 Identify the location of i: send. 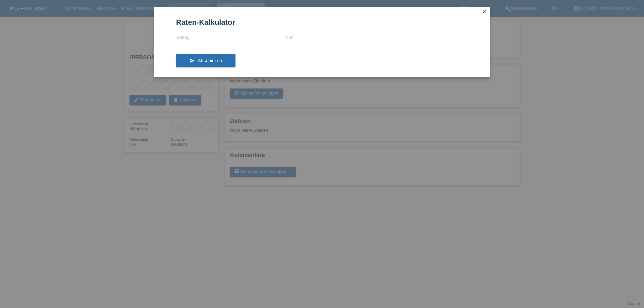
(192, 61).